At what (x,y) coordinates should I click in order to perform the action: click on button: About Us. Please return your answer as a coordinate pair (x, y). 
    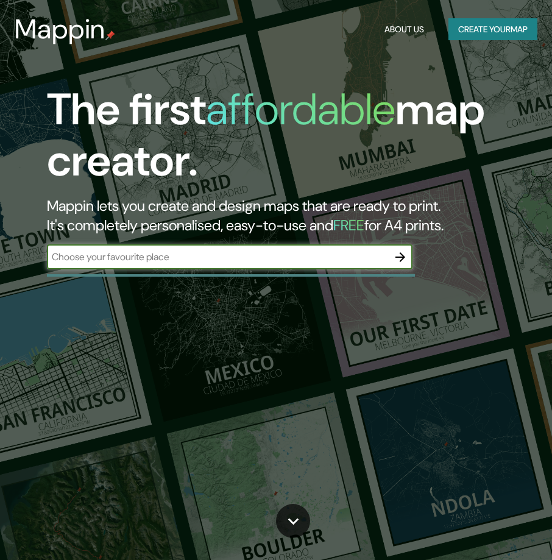
    Looking at the image, I should click on (404, 29).